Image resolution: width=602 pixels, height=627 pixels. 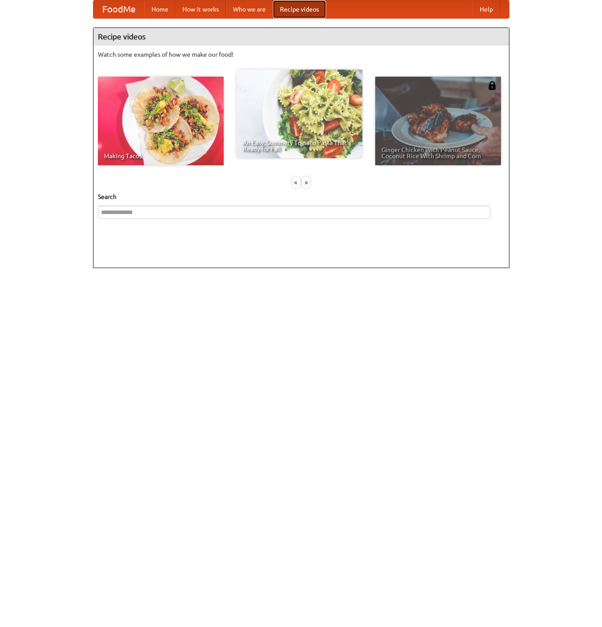 What do you see at coordinates (487, 9) in the screenshot?
I see `a: Help` at bounding box center [487, 9].